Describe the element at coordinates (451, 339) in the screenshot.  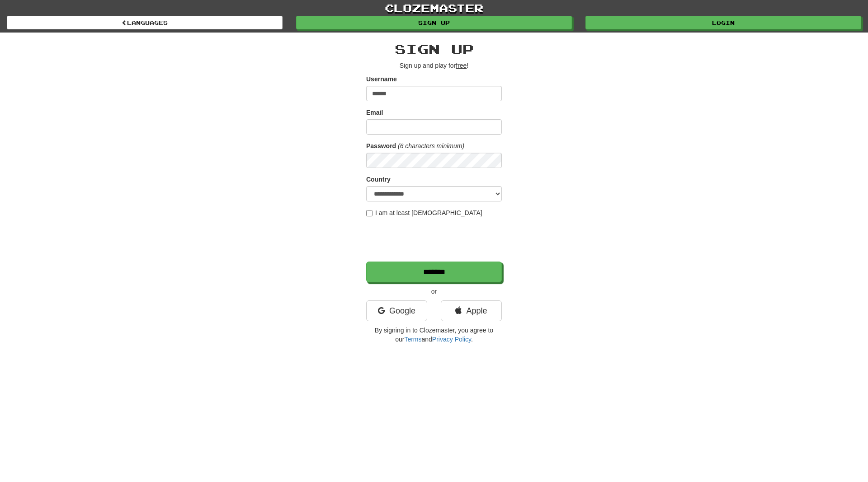
I see `a: Privacy Policy` at that location.